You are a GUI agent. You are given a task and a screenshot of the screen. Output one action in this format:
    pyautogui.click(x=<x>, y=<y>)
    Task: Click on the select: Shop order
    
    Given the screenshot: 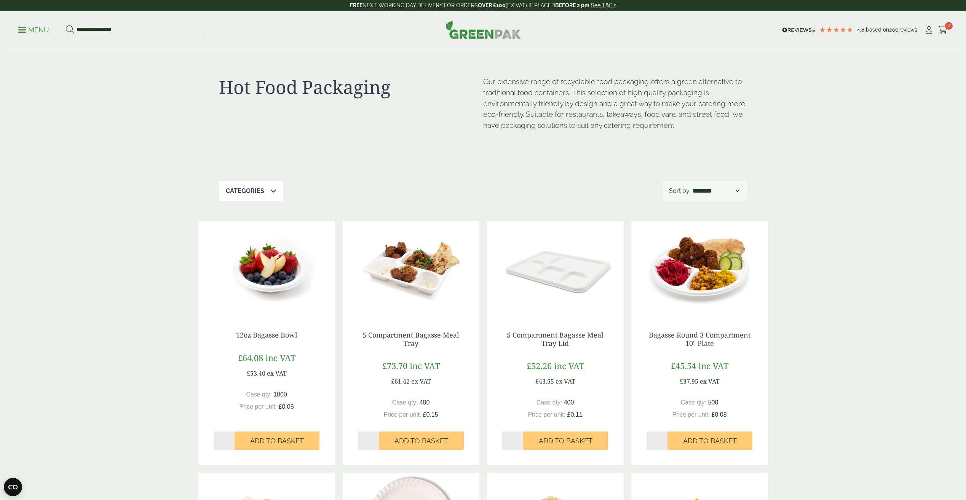 What is the action you would take?
    pyautogui.click(x=716, y=191)
    